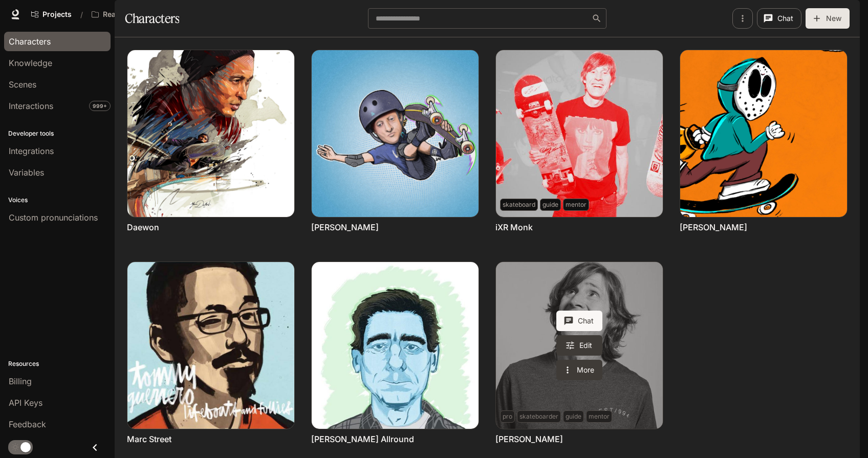 The width and height of the screenshot is (868, 458). What do you see at coordinates (579, 370) in the screenshot?
I see `button: More actions` at bounding box center [579, 370].